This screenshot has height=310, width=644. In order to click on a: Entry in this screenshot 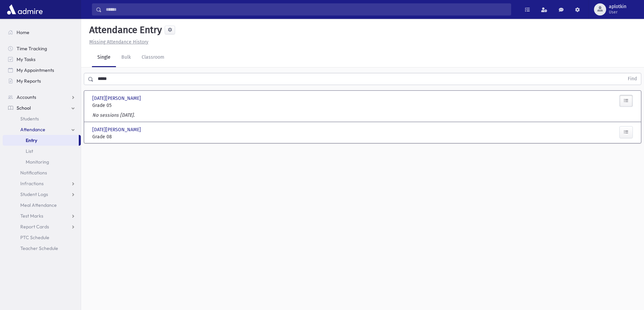, I will do `click(40, 140)`.